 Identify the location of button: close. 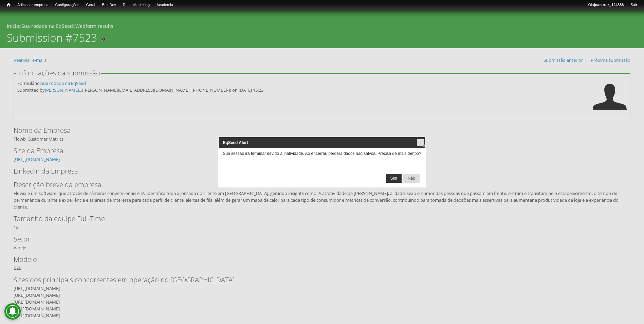
(420, 143).